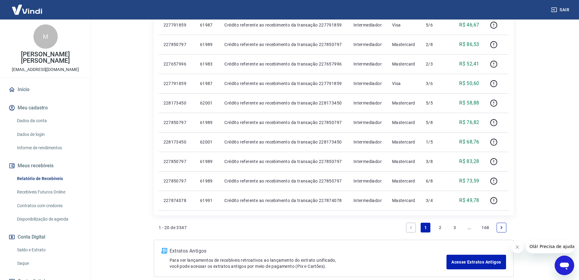 Image resolution: width=579 pixels, height=280 pixels. What do you see at coordinates (164, 250) in the screenshot?
I see `img: ícone` at bounding box center [164, 250].